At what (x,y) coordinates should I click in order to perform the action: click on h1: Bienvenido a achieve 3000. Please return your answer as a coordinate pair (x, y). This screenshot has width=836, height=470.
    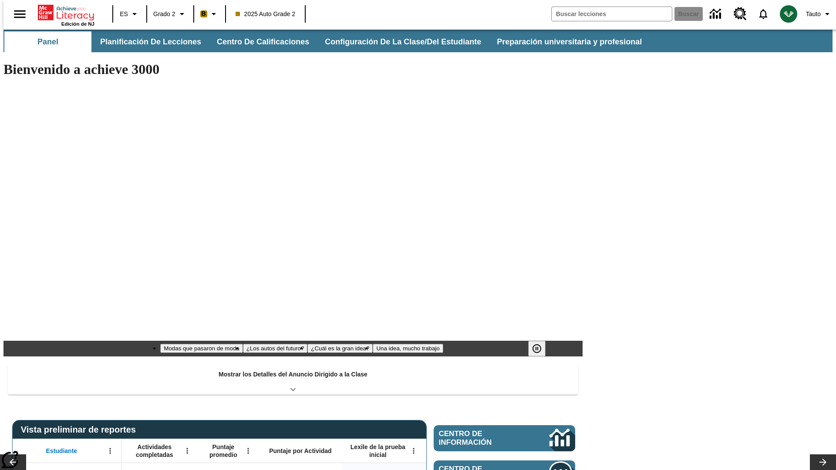
    Looking at the image, I should click on (293, 69).